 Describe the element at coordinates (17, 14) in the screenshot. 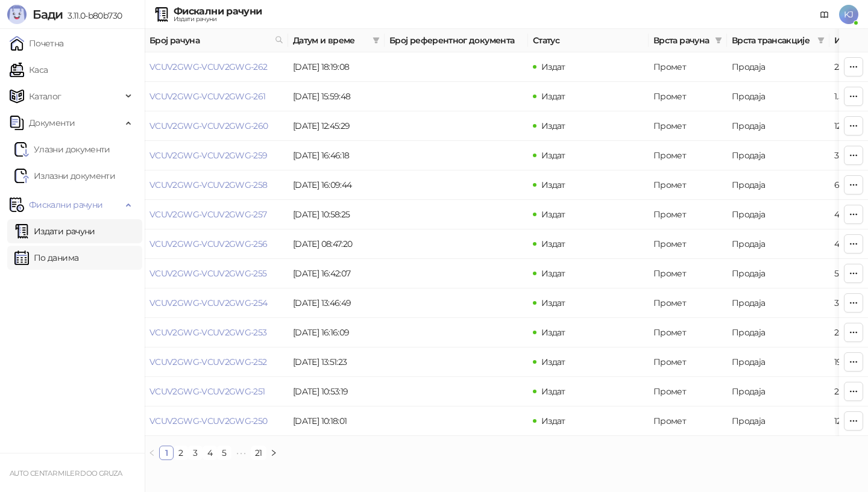

I see `img: Logo` at that location.